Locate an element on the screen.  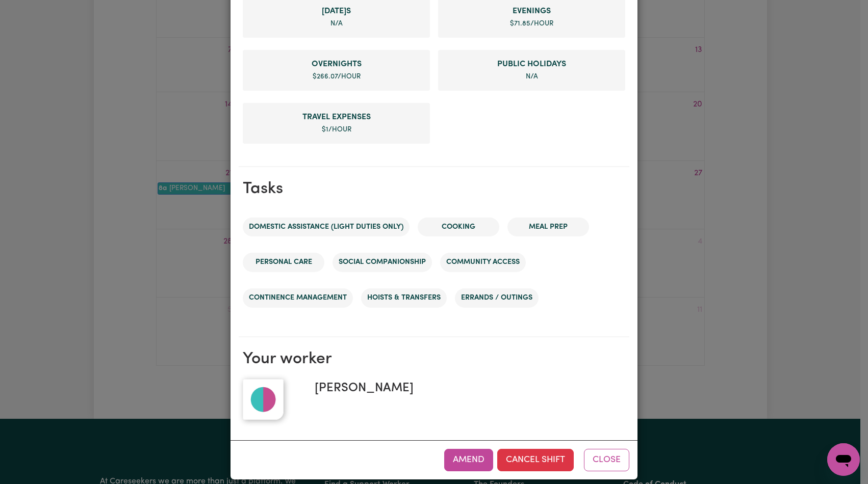
button: Close is located at coordinates (606, 460).